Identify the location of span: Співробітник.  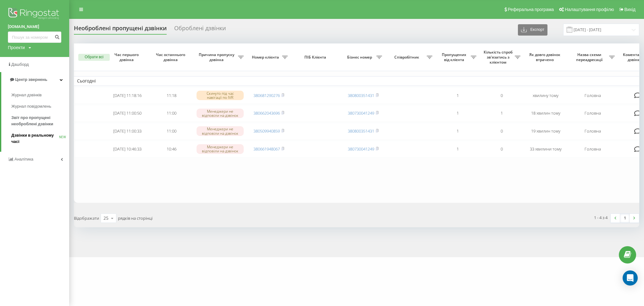
(407, 57).